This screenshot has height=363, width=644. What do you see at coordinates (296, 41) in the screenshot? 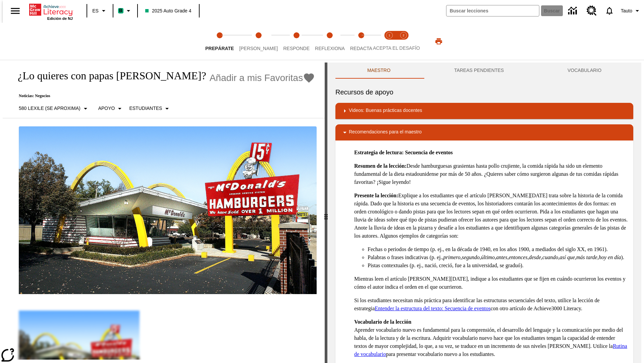
I see `button: Responde step 3 of 5` at bounding box center [296, 41].